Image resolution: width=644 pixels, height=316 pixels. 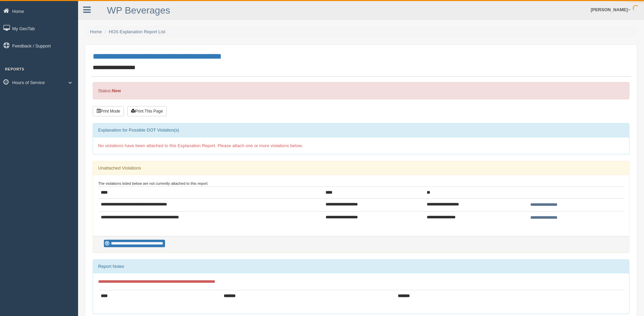 What do you see at coordinates (109, 111) in the screenshot?
I see `button: Print Mode` at bounding box center [109, 111].